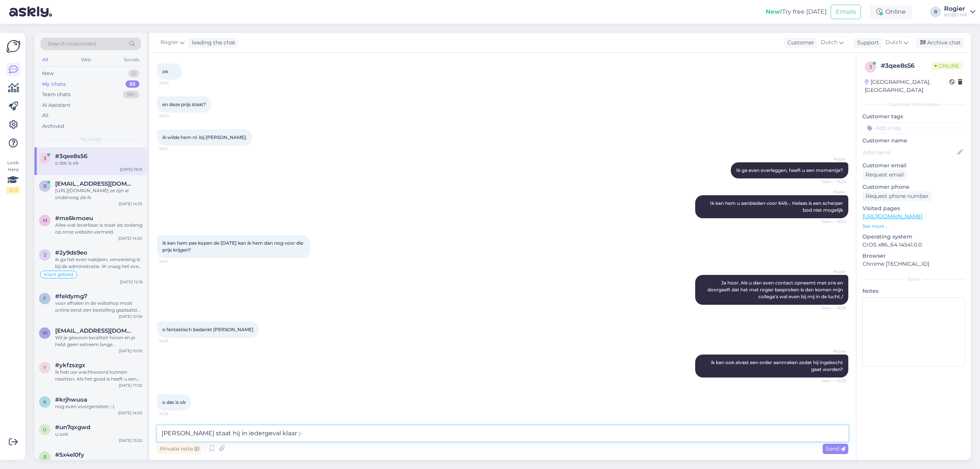 The height and width of the screenshot is (469, 980). I want to click on span: Seen ✓ 16:26, so click(832, 381).